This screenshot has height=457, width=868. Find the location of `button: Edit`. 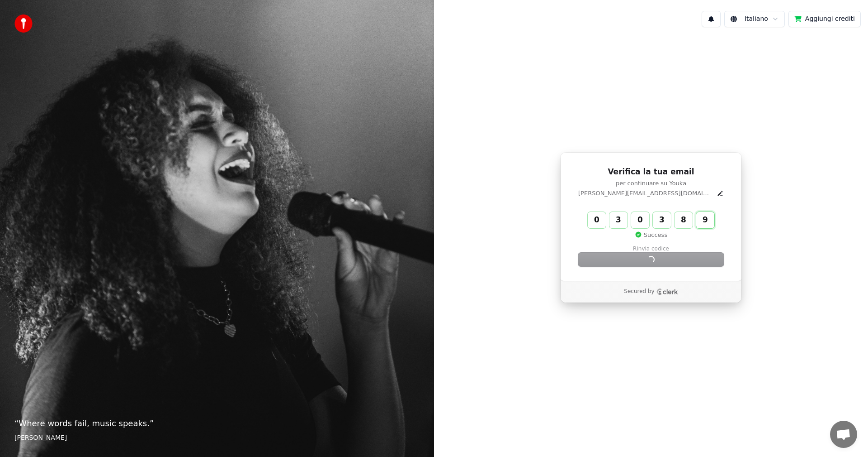

button: Edit is located at coordinates (720, 193).